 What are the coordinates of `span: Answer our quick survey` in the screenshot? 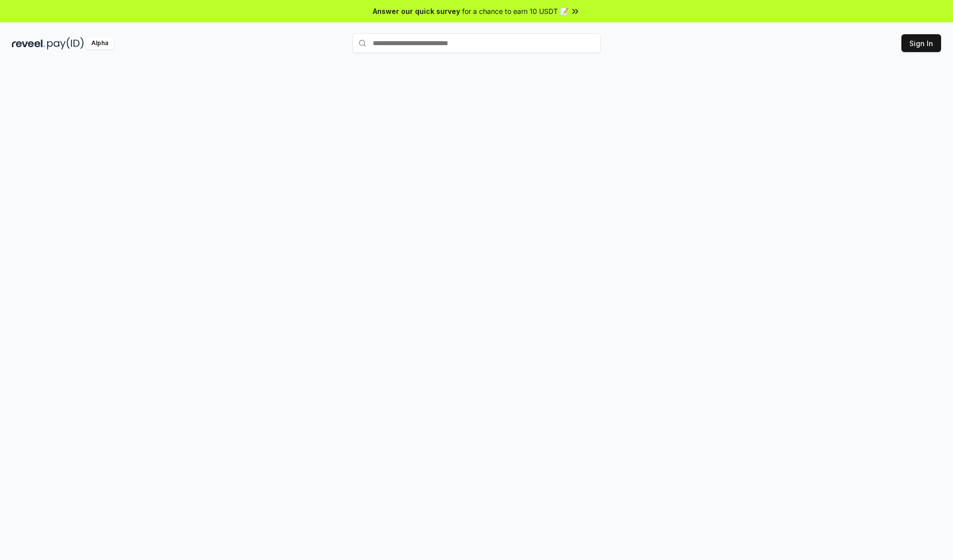 It's located at (417, 11).